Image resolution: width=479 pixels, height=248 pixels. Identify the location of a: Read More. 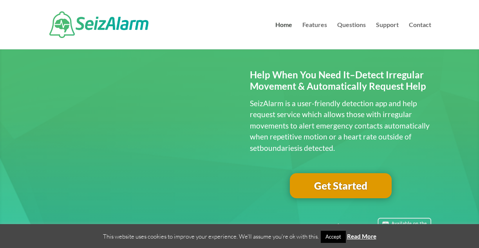
(362, 236).